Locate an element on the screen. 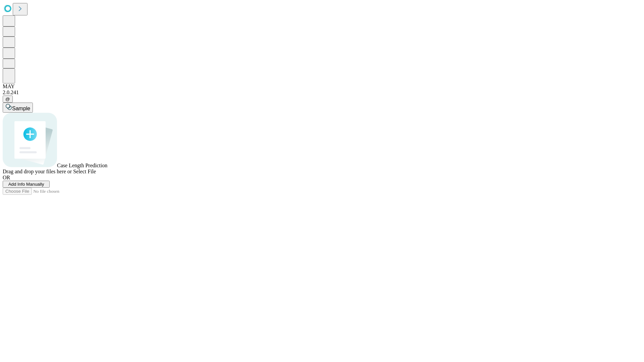  button: Add Info Manually is located at coordinates (26, 184).